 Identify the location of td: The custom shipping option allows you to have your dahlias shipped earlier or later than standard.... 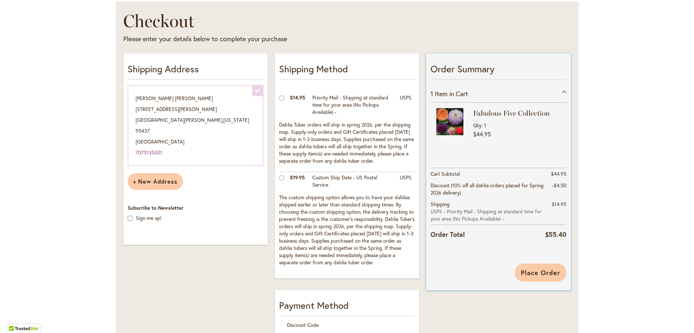
(347, 231).